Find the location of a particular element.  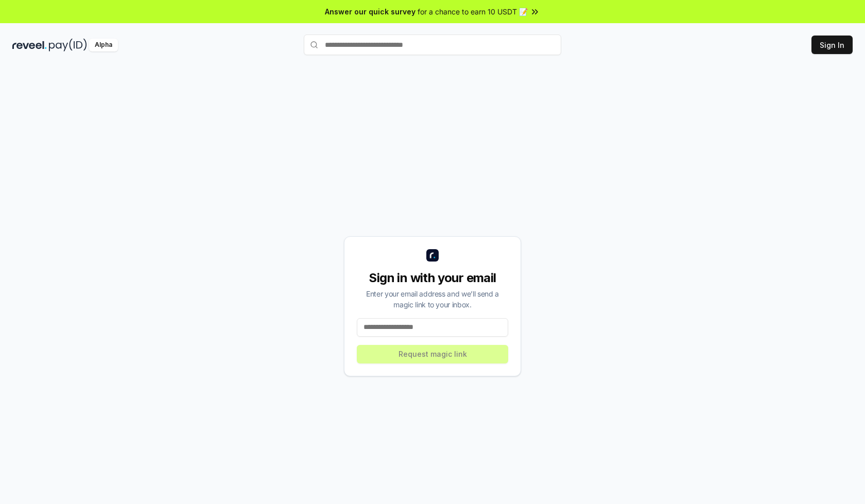

img: pay_id is located at coordinates (68, 45).